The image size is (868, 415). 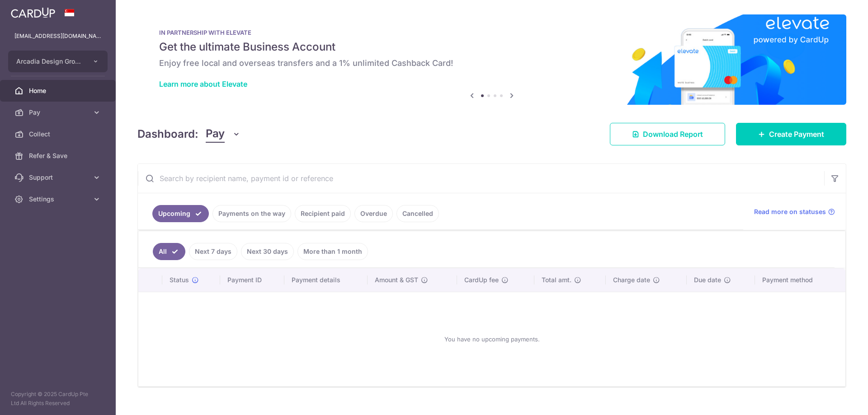 I want to click on th: Payment method, so click(x=800, y=280).